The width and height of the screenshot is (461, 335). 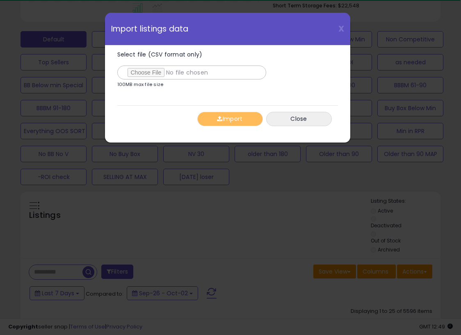 I want to click on span: Select file (CSV format only), so click(x=160, y=55).